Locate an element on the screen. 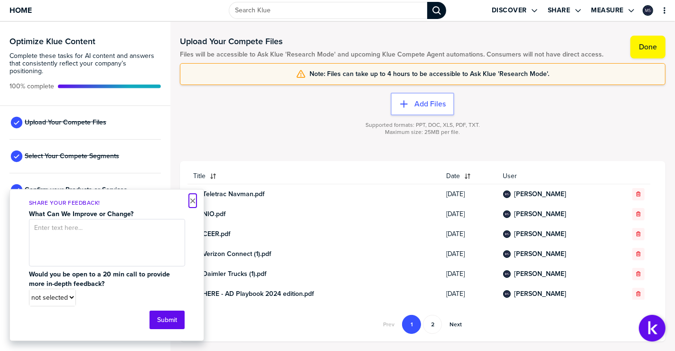 The height and width of the screenshot is (351, 675). strong: Would you be open to a 20 min call to provide more in-depth feedback? is located at coordinates (100, 278).